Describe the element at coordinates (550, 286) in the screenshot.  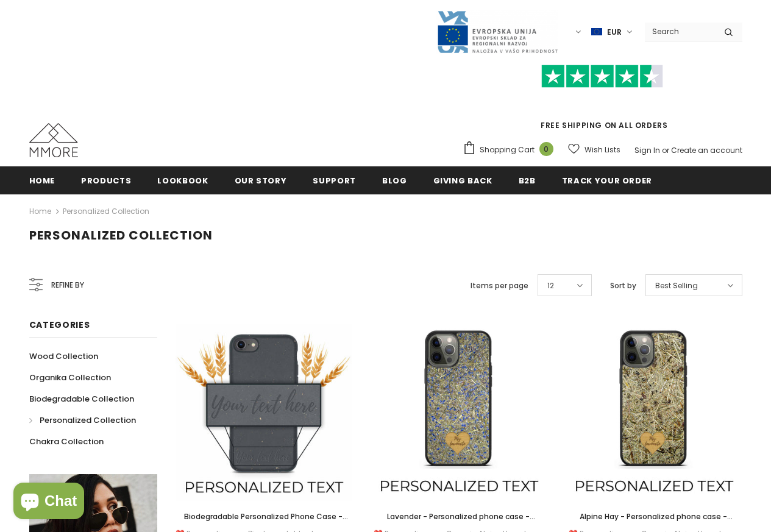
I see `span: 12` at that location.